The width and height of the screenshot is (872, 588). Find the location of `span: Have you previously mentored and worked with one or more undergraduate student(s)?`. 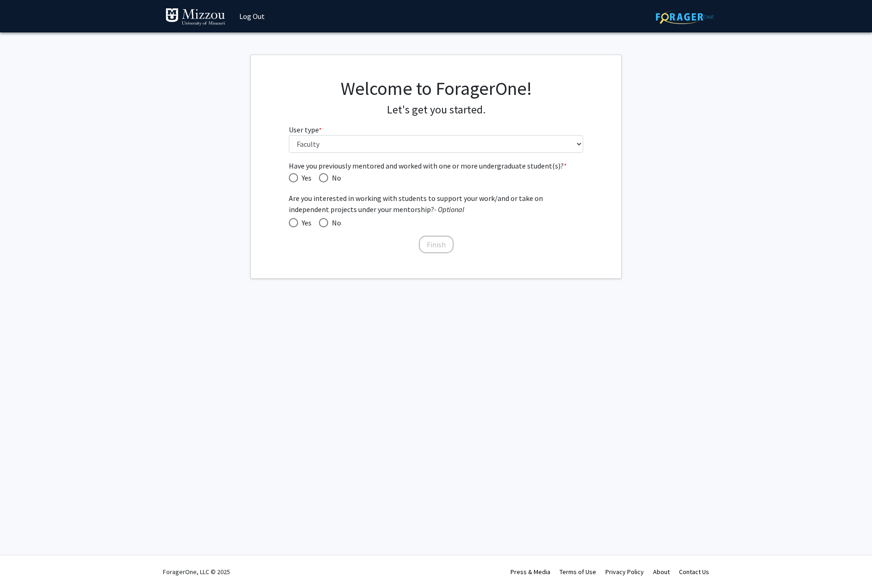

span: Have you previously mentored and worked with one or more undergraduate student(s)? is located at coordinates (436, 166).